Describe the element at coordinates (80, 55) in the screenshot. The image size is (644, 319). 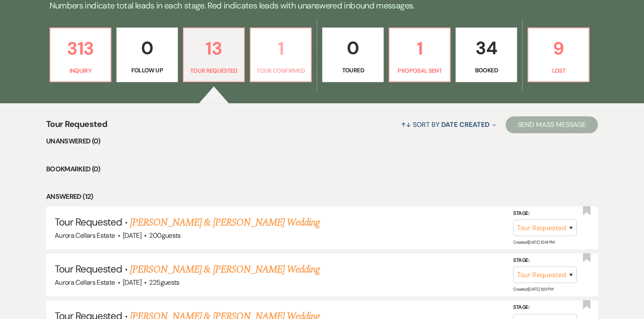
I see `a: 313Inquiry` at that location.